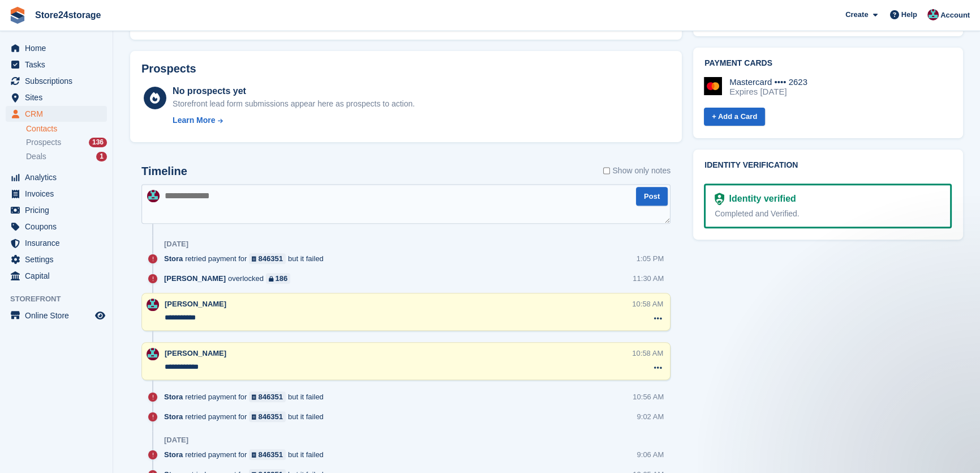  Describe the element at coordinates (58, 259) in the screenshot. I see `span: Settings` at that location.